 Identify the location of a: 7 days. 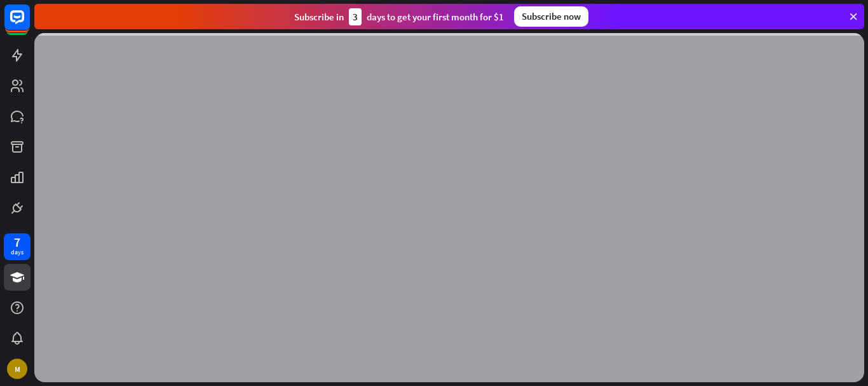
(17, 246).